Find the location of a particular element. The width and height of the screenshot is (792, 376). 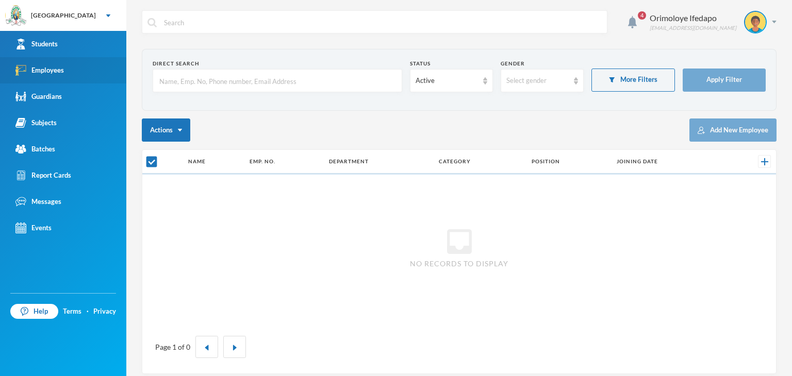

div: Select gender is located at coordinates (537, 81).